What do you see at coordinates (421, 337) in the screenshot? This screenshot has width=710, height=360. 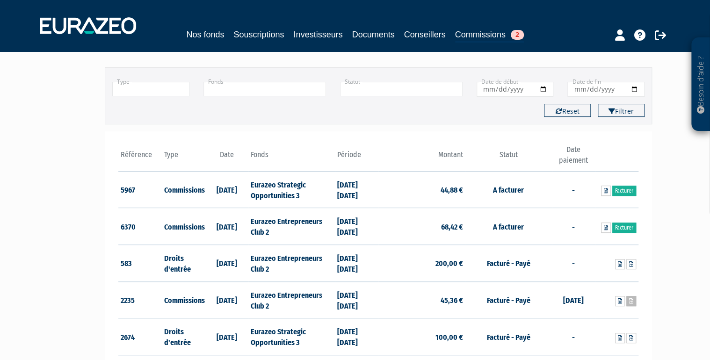 I see `td: 100,00 €` at bounding box center [421, 337].